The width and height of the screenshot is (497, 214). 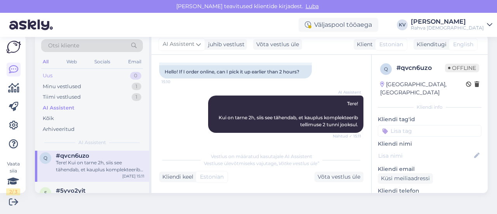 I want to click on div: Minu vestlused, so click(x=62, y=87).